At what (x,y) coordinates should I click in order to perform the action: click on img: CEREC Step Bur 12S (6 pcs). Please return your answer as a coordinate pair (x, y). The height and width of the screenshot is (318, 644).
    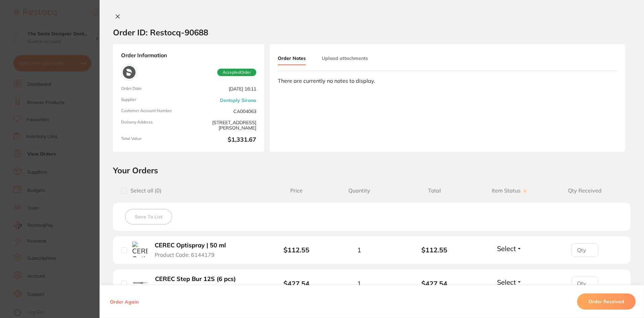
    Looking at the image, I should click on (140, 283).